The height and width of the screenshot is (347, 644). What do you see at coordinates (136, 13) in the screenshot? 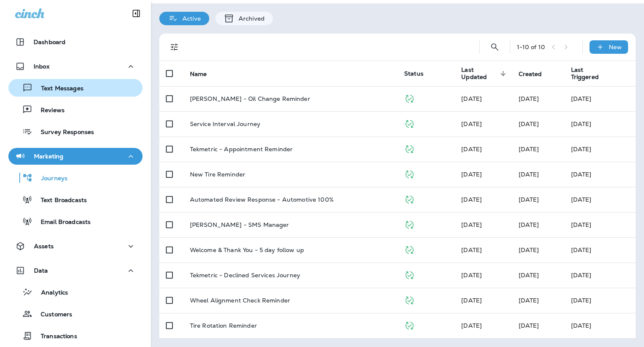
I see `button: Collapse Sidebar` at bounding box center [136, 13].